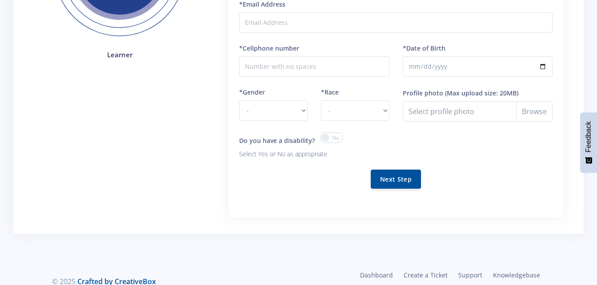 The width and height of the screenshot is (597, 285). I want to click on label: *Cellphone number, so click(269, 48).